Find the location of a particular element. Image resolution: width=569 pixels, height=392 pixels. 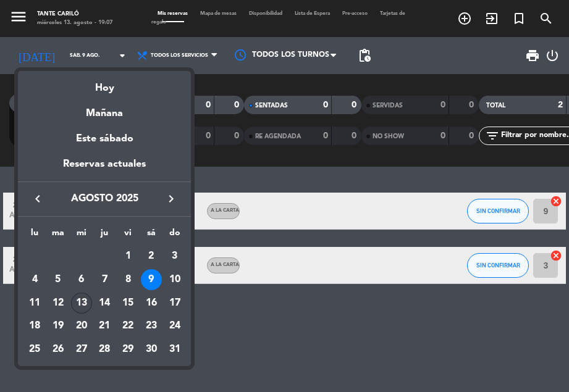

td: 25 de agosto de 2025 is located at coordinates (34, 349).